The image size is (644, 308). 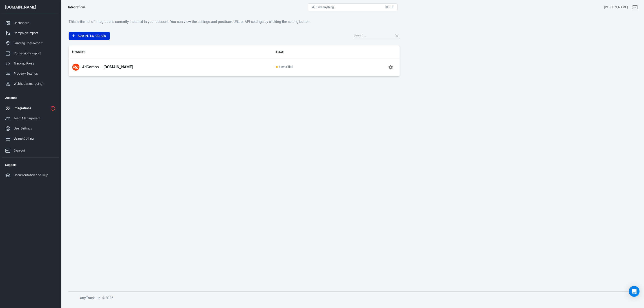 I want to click on div: Webhooks (outgoing), so click(x=35, y=84).